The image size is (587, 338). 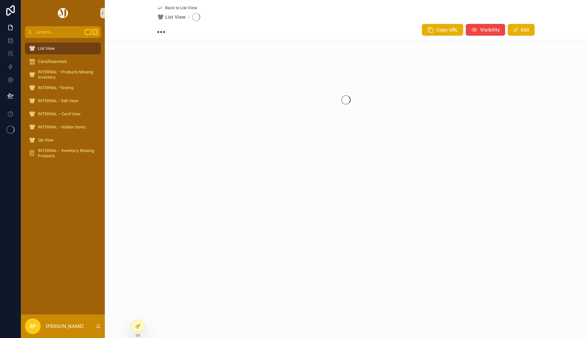 What do you see at coordinates (52, 62) in the screenshot?
I see `span: Core/Essentials` at bounding box center [52, 62].